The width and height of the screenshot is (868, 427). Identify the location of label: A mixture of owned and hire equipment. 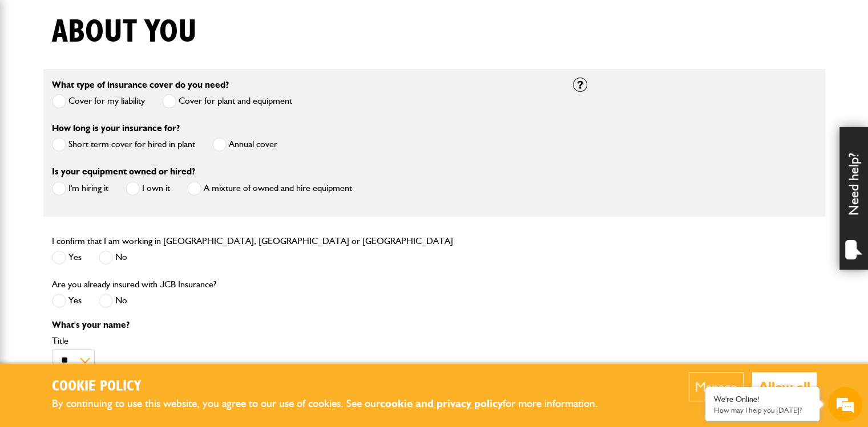
(270, 188).